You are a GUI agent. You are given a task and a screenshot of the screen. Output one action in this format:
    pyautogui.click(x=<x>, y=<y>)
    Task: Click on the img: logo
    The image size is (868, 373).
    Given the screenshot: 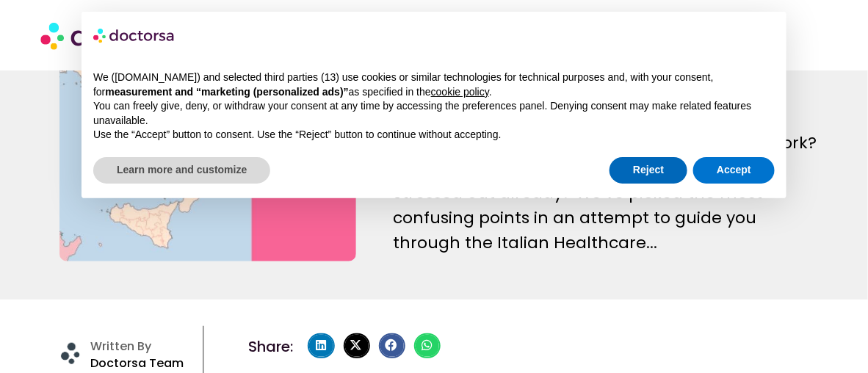 What is the action you would take?
    pyautogui.click(x=134, y=36)
    